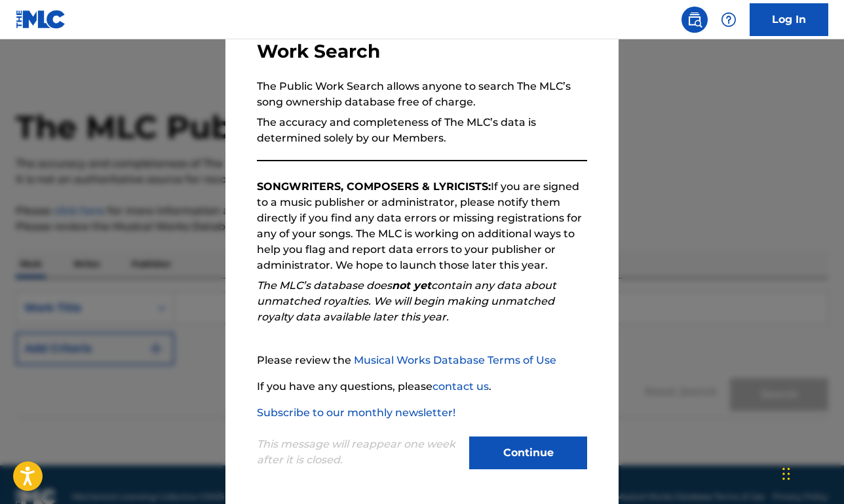  Describe the element at coordinates (422, 387) in the screenshot. I see `p: If you have any questions, please .` at that location.